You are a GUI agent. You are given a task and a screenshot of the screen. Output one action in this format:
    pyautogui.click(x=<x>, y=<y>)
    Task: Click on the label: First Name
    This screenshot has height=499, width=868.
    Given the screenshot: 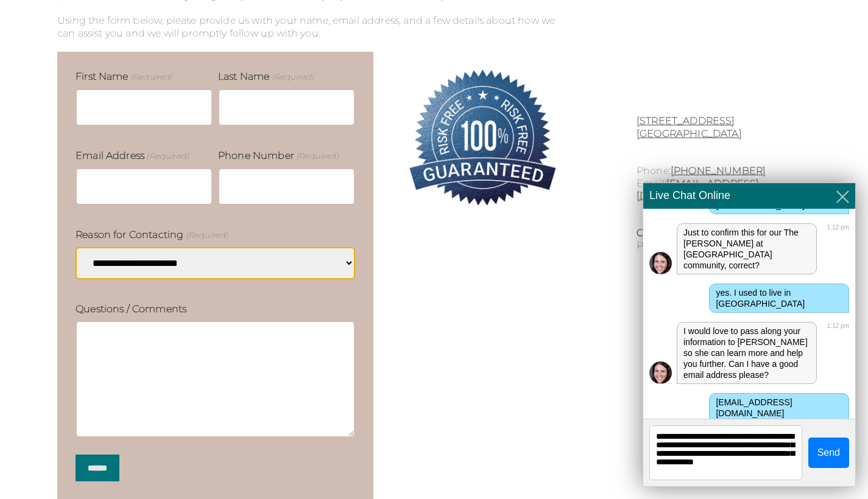 What is the action you would take?
    pyautogui.click(x=124, y=77)
    